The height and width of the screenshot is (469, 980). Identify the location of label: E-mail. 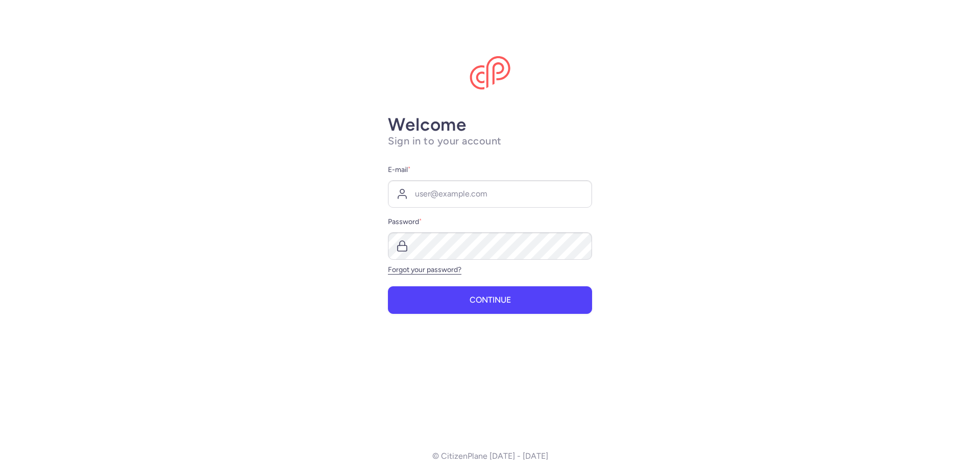
(490, 170).